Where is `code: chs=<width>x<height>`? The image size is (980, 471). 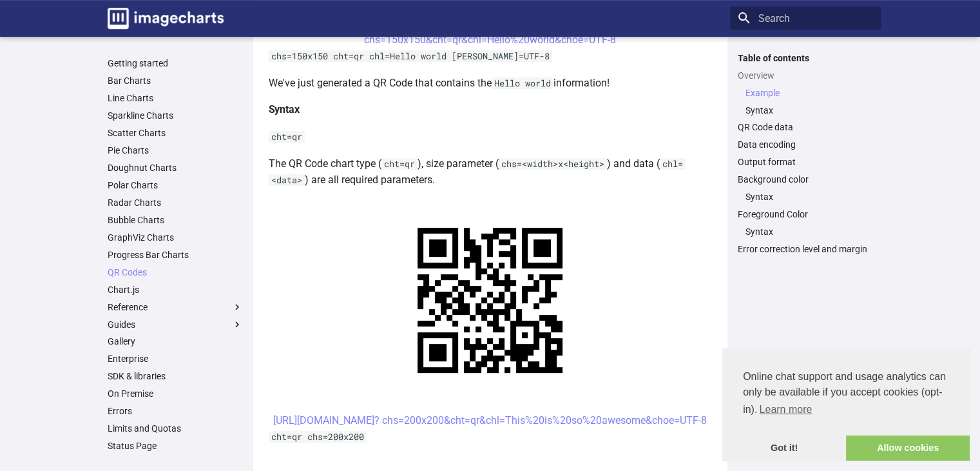 code: chs=<width>x<height> is located at coordinates (553, 164).